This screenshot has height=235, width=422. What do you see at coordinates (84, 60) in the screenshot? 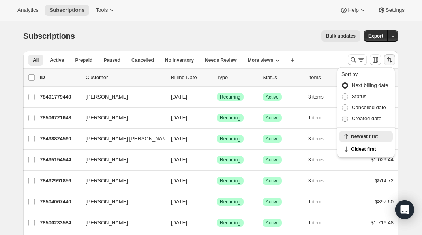
I see `span: Prepaid` at bounding box center [84, 60].